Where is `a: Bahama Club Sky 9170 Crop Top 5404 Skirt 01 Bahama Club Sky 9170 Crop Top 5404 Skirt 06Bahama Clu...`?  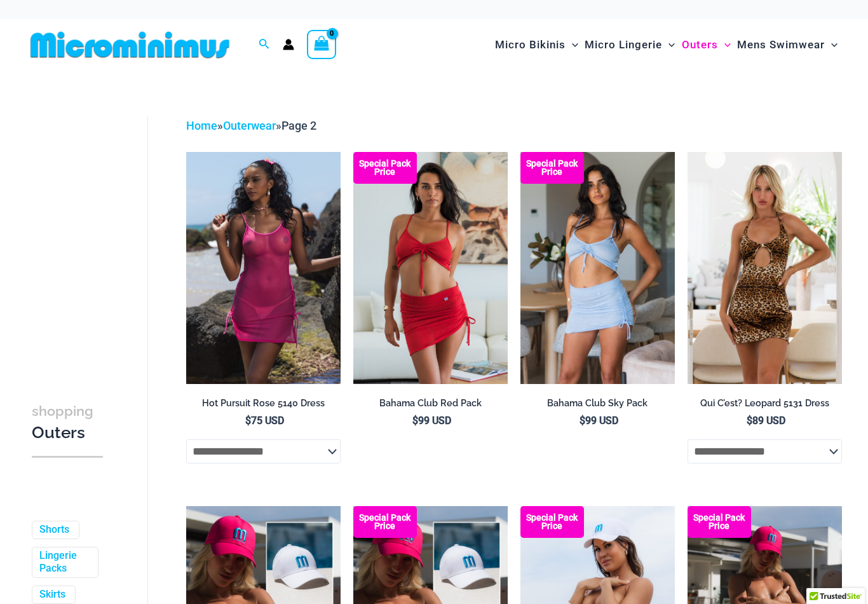 a: Bahama Club Sky 9170 Crop Top 5404 Skirt 01 Bahama Club Sky 9170 Crop Top 5404 Skirt 06Bahama Clu... is located at coordinates (597, 267).